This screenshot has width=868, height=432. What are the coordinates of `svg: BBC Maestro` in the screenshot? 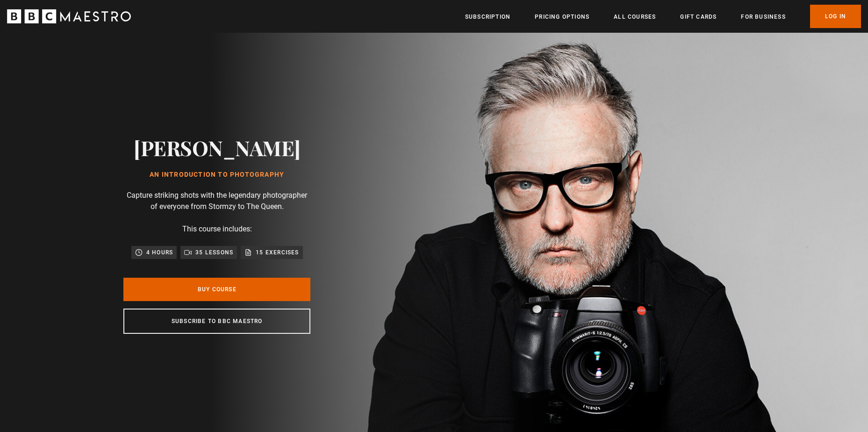 It's located at (68, 17).